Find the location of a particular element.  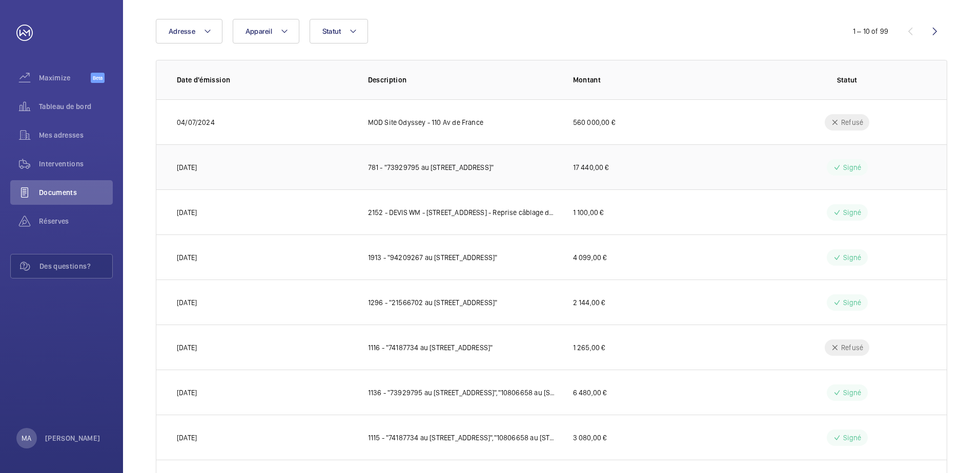

span: Des questions? is located at coordinates (76, 266).